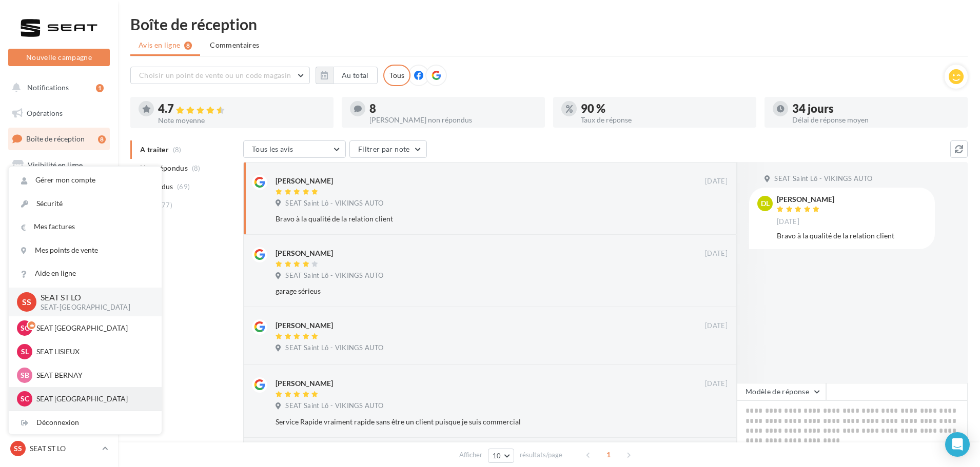 Image resolution: width=980 pixels, height=467 pixels. What do you see at coordinates (59, 297) in the screenshot?
I see `a: PLV et print personnalisable` at bounding box center [59, 297].